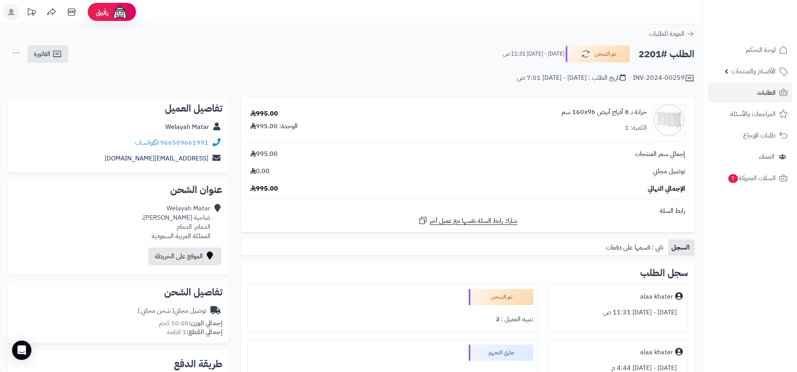  I want to click on a: تابي : قسمها على دفعات, so click(636, 247).